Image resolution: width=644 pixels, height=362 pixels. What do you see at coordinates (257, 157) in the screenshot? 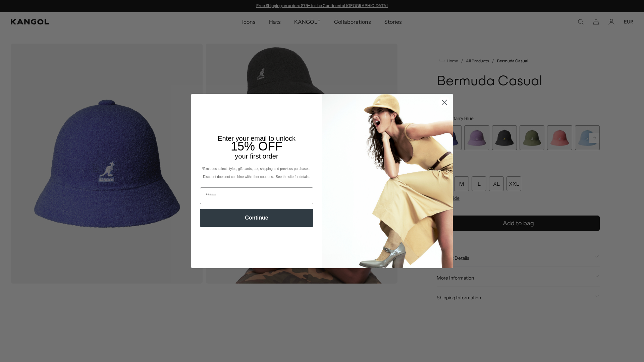
I see `span: your first order` at bounding box center [257, 157].